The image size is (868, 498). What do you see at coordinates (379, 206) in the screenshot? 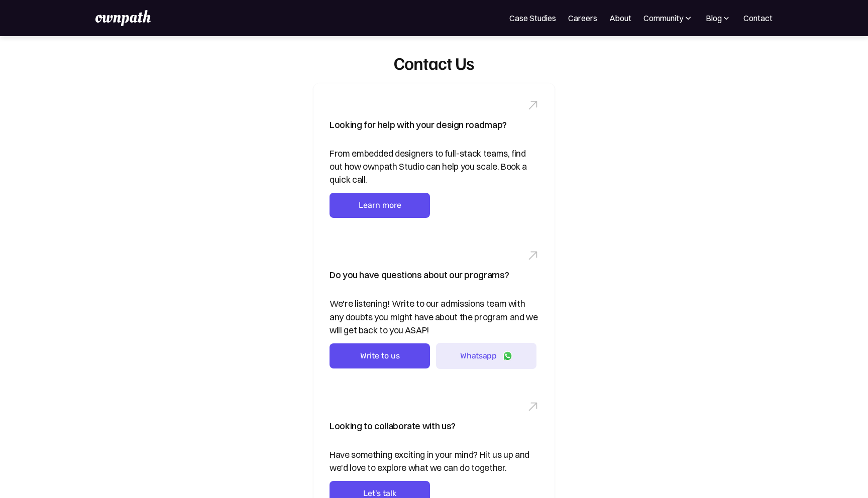
I see `a: Learn more` at bounding box center [379, 206].